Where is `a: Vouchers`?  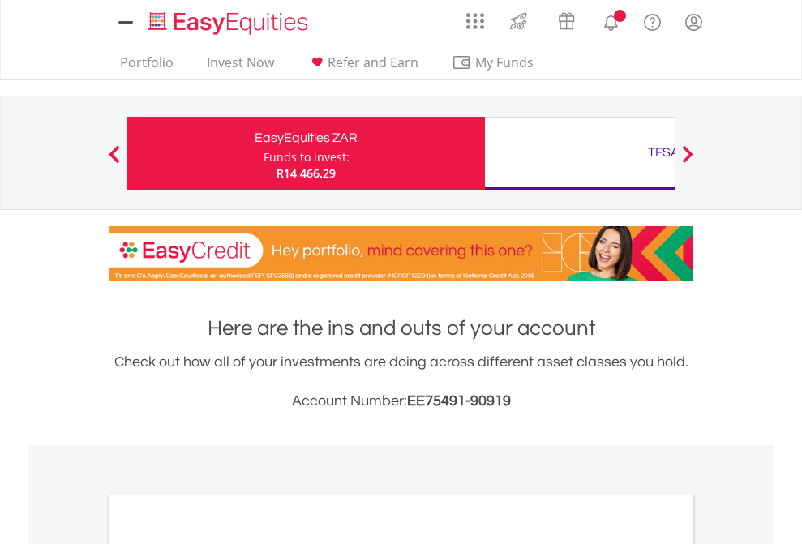 a: Vouchers is located at coordinates (566, 19).